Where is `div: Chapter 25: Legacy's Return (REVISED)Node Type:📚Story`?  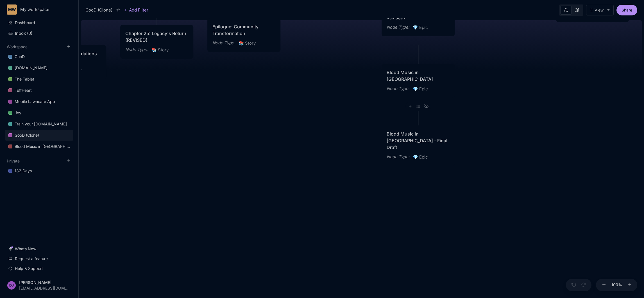 div: Chapter 25: Legacy's Return (REVISED)Node Type:📚Story is located at coordinates (157, 42).